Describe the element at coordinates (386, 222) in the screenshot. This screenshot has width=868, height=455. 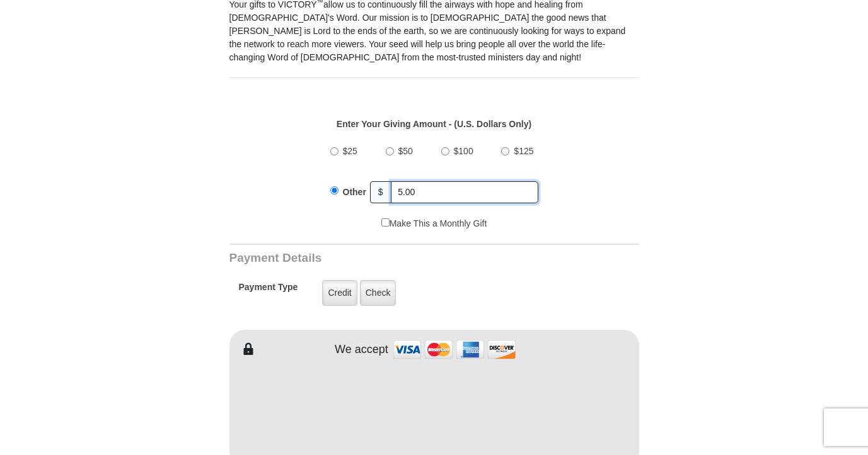
I see `input: Make This a Monthly Gift` at that location.